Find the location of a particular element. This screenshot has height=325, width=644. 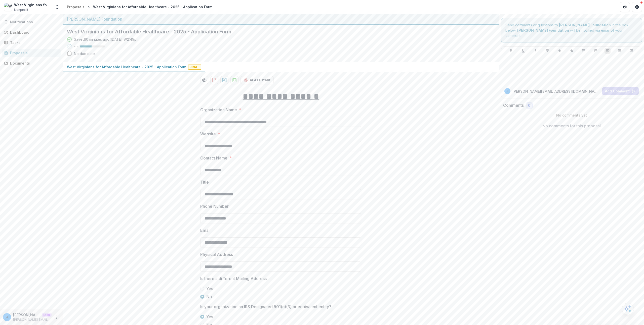

p: Phone Number is located at coordinates (214, 206).